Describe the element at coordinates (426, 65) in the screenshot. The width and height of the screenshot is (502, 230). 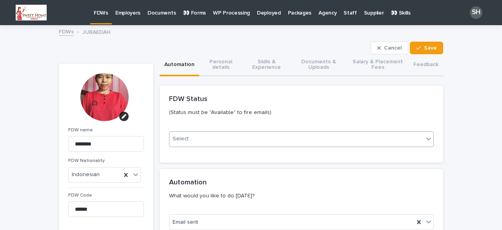
I see `button: Feedback` at that location.